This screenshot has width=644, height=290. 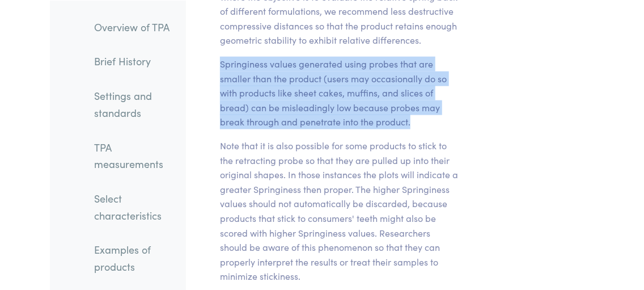 I want to click on a: Brief History, so click(x=136, y=61).